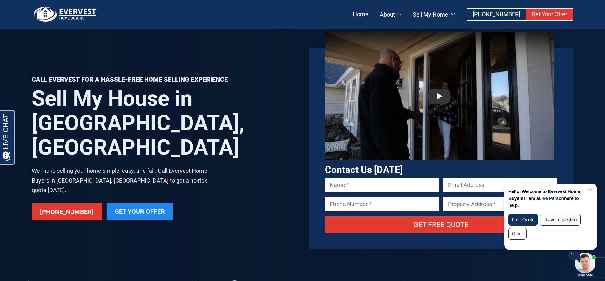 This screenshot has width=605, height=281. I want to click on font: Live Person, so click(54, 16).